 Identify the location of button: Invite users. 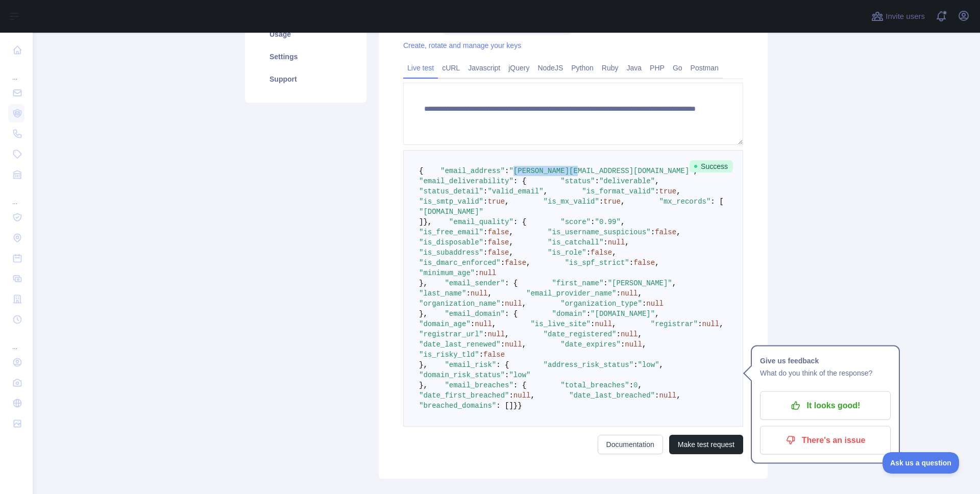
(898, 16).